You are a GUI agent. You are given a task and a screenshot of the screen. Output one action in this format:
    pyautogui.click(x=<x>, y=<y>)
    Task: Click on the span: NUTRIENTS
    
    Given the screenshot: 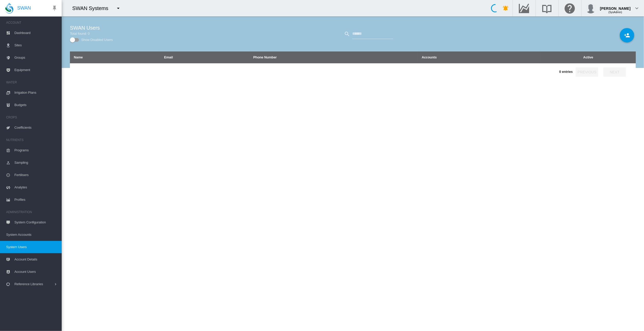 What is the action you would take?
    pyautogui.click(x=32, y=140)
    